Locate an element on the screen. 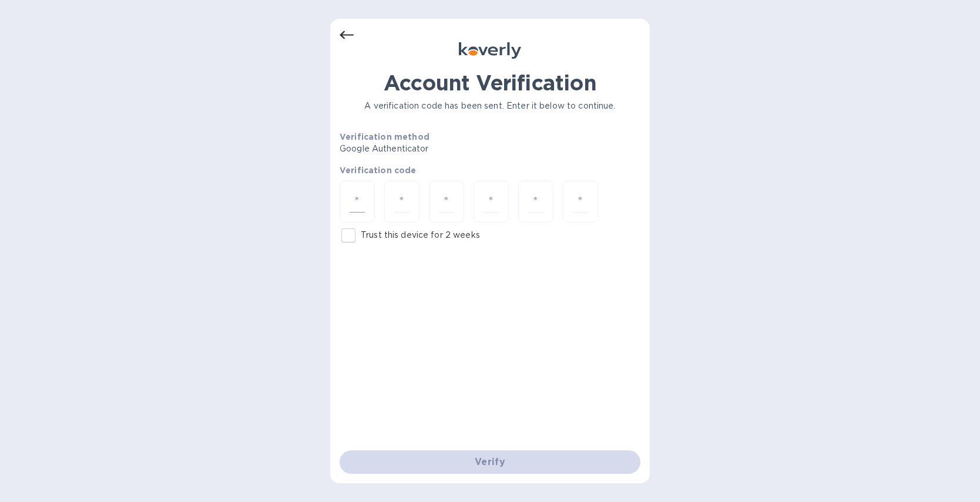  b: Verification method is located at coordinates (384, 137).